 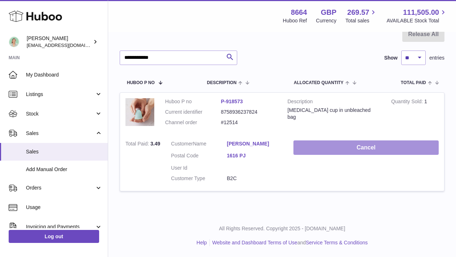 I want to click on dt: Huboo P no, so click(x=193, y=101).